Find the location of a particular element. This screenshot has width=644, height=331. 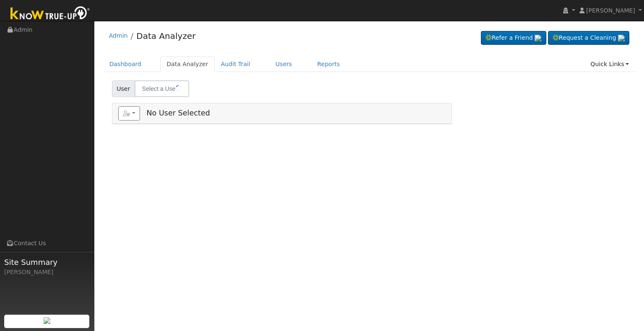

a: Request a Cleaning is located at coordinates (588, 38).